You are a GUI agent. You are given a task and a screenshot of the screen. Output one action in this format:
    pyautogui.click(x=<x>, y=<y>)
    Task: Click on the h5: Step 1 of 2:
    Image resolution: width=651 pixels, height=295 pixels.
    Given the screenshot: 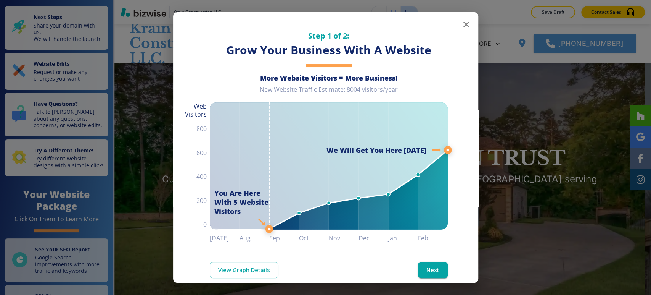 What is the action you would take?
    pyautogui.click(x=329, y=35)
    